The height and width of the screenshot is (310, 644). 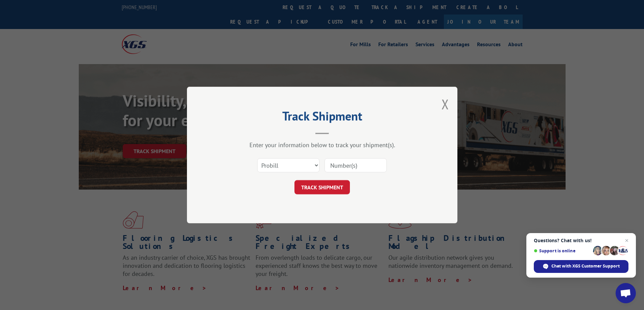 What do you see at coordinates (322, 188) in the screenshot?
I see `button: TRACK SHIPMENT` at bounding box center [322, 188].